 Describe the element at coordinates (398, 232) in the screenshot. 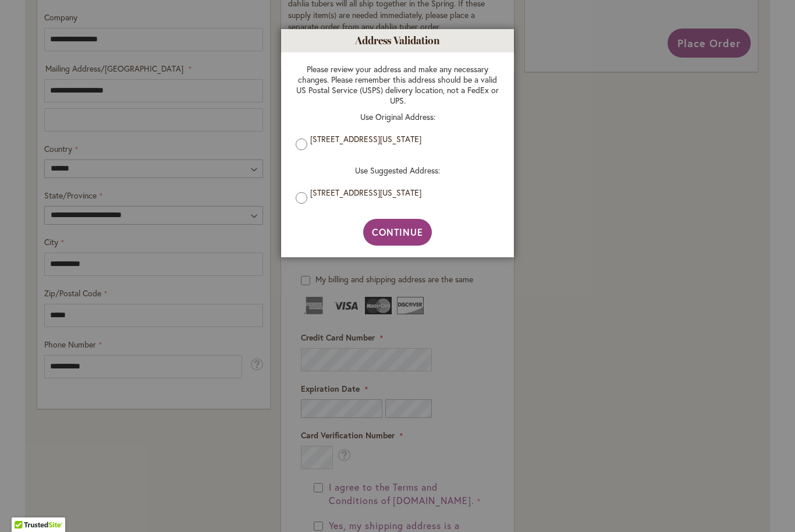

I see `button: Continue` at that location.